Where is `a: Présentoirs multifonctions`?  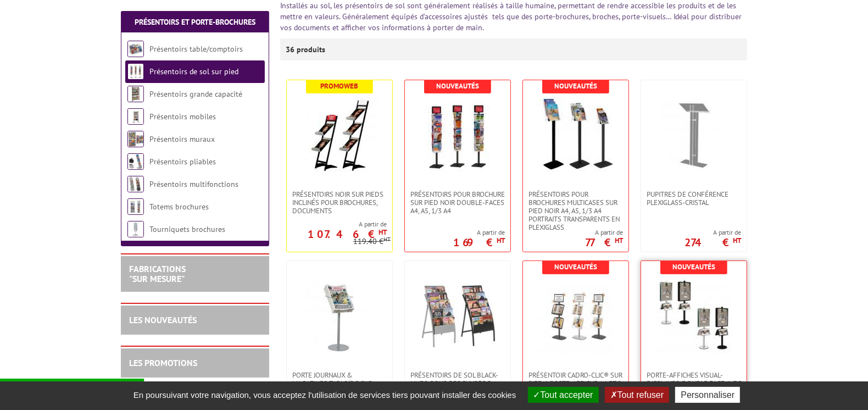
a: Présentoirs multifonctions is located at coordinates (194, 184).